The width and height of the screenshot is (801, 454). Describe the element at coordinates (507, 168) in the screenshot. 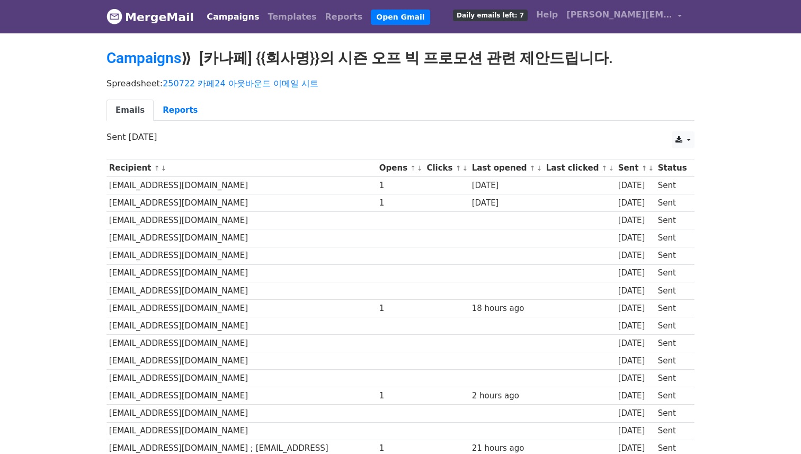

I see `th: Last opened` at that location.